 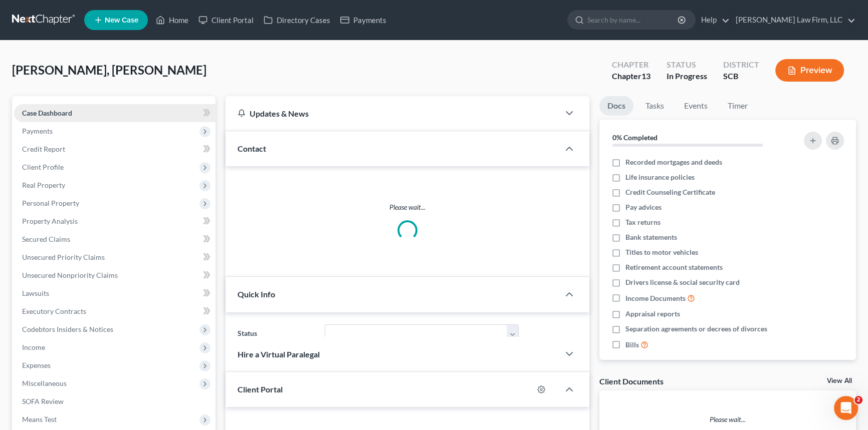 What do you see at coordinates (50, 221) in the screenshot?
I see `span: Property Analysis` at bounding box center [50, 221].